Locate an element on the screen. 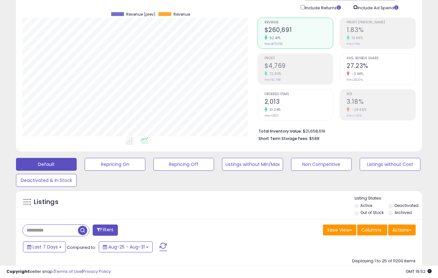 This screenshot has height=278, width=438. h2: $4,769 is located at coordinates (299, 66).